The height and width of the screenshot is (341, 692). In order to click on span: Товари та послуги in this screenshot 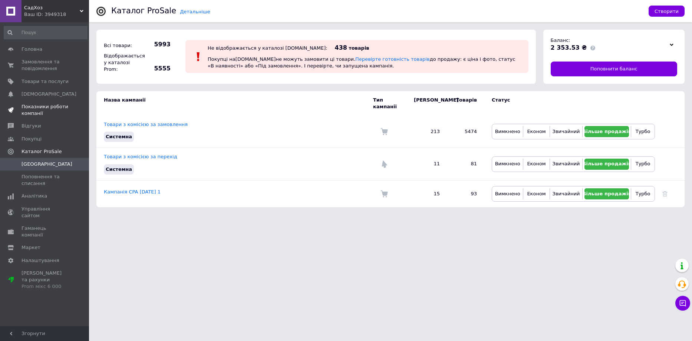, I will do `click(45, 82)`.